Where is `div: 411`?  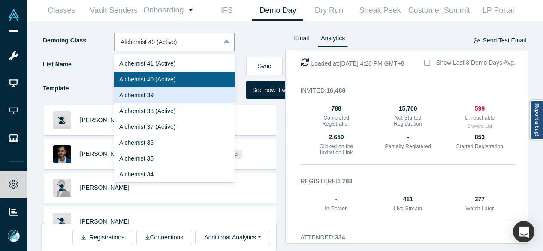 div: 411 is located at coordinates (408, 199).